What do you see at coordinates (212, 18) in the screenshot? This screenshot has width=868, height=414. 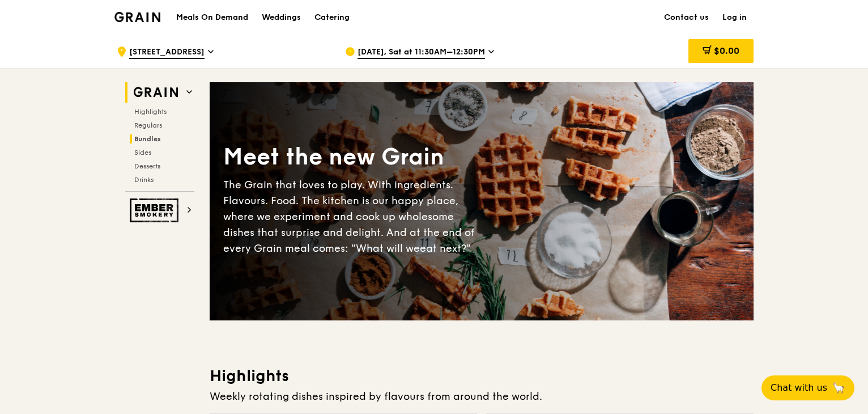 I see `h1: Meals On Demand` at bounding box center [212, 18].